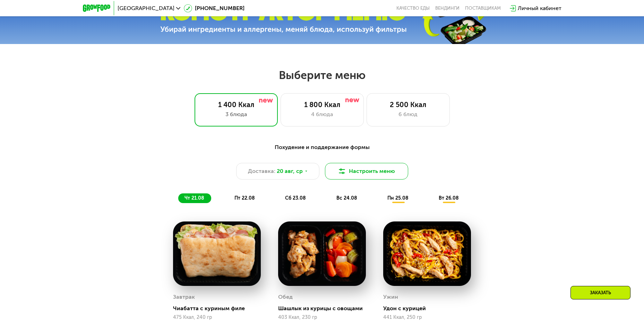 The width and height of the screenshot is (644, 323). What do you see at coordinates (322, 147) in the screenshot?
I see `div: Похудение и поддержание формы` at bounding box center [322, 147].